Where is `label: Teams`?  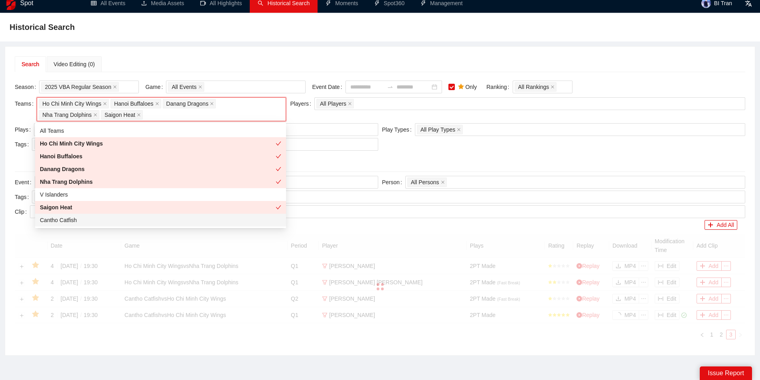
label: Teams is located at coordinates (26, 104).